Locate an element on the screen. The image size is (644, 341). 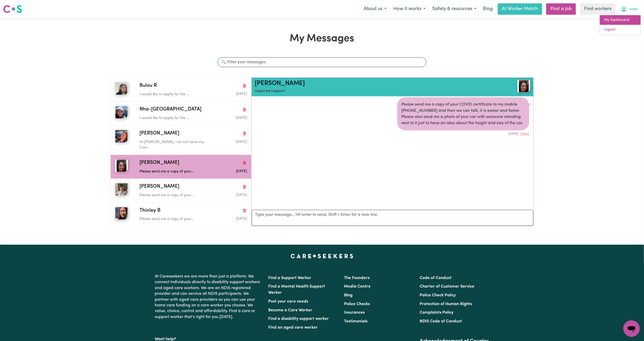
img: View Joannah Y's profile is located at coordinates (523, 86).